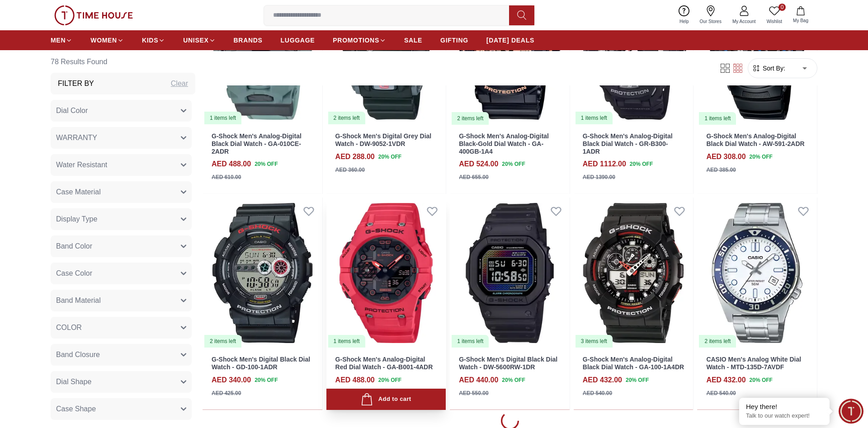 This screenshot has height=428, width=868. Describe the element at coordinates (510, 273) in the screenshot. I see `img: G-Shock Men's Digital Black Dial Watch - DW-5600RW-1DR` at that location.